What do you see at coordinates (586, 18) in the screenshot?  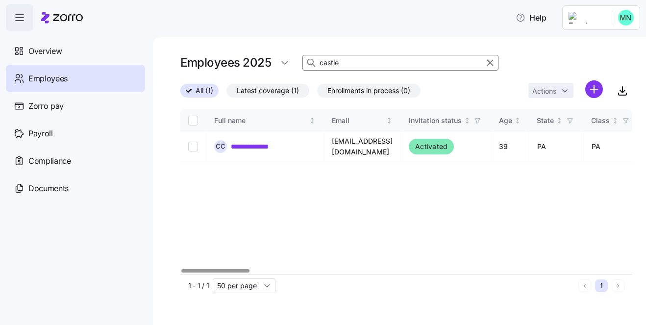 I see `img: Employer logo` at bounding box center [586, 18].